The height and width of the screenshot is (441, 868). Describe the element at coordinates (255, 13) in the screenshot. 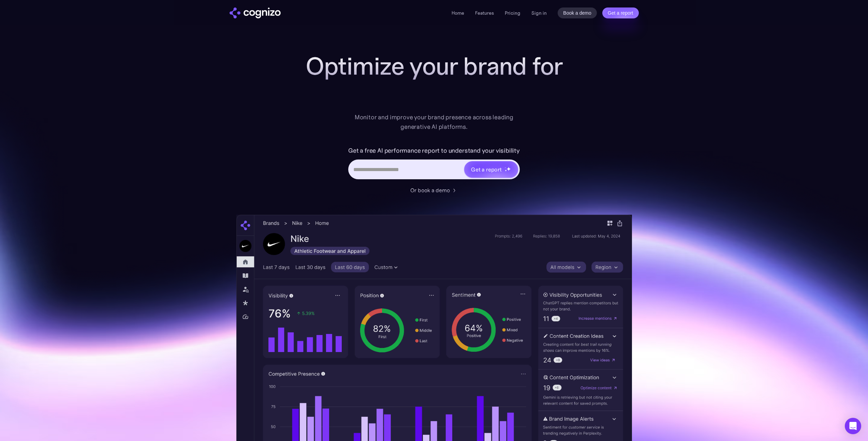

I see `img: cognizo logo` at that location.